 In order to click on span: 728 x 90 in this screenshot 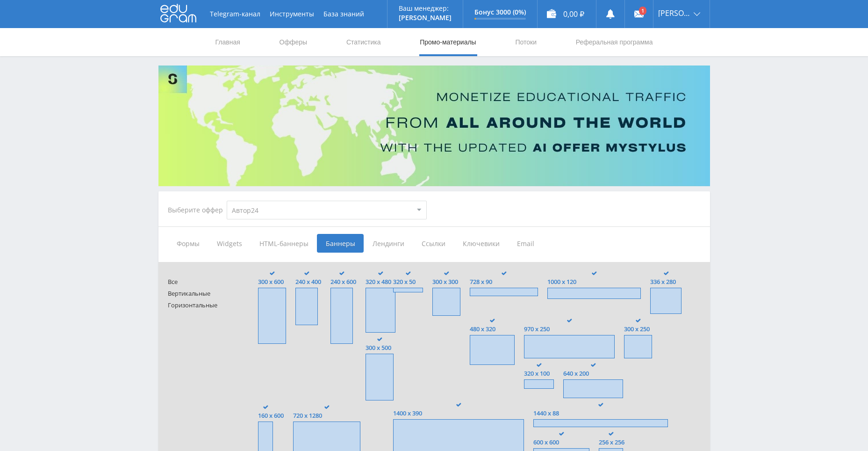, I will do `click(504, 282)`.